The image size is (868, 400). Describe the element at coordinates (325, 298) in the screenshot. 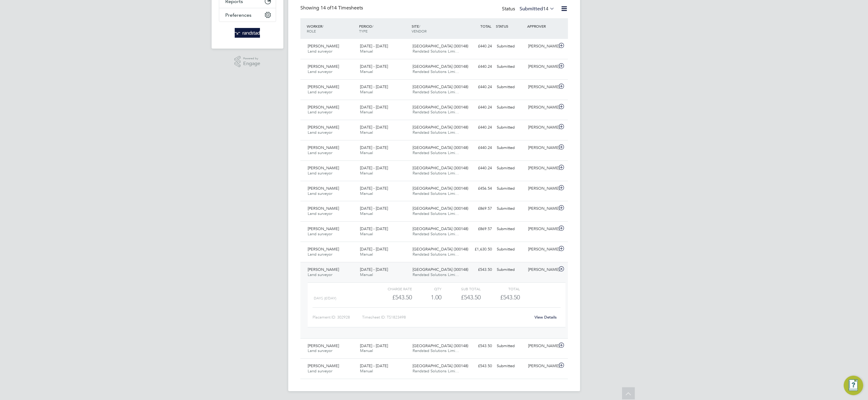

I see `span: Days (£/day)` at that location.